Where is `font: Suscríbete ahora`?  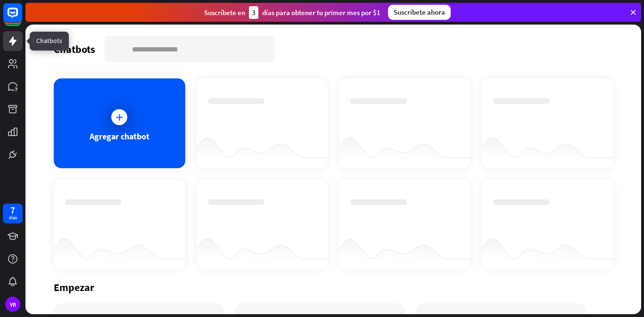
font: Suscríbete ahora is located at coordinates (419, 12).